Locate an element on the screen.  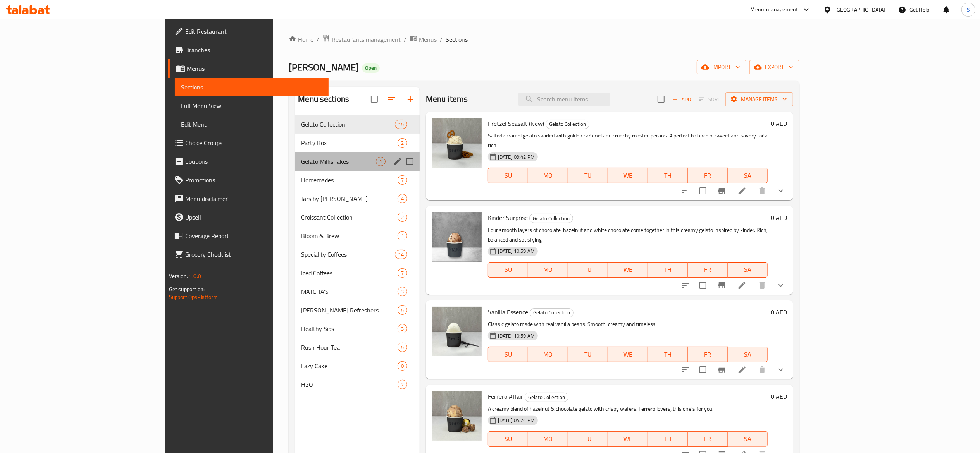
a: Edit Menu is located at coordinates (251, 124).